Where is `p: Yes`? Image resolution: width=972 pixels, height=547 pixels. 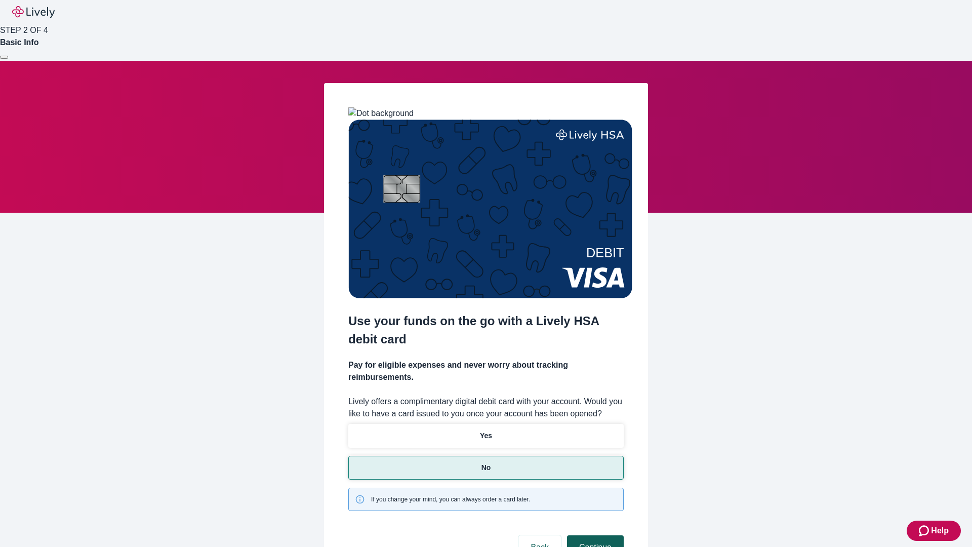
p: Yes is located at coordinates (486, 435).